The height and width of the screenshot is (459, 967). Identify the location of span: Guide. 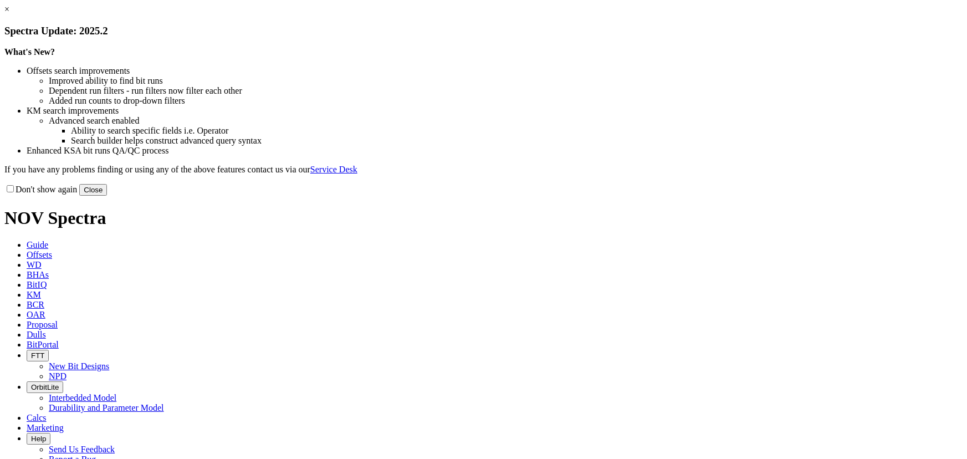
(37, 244).